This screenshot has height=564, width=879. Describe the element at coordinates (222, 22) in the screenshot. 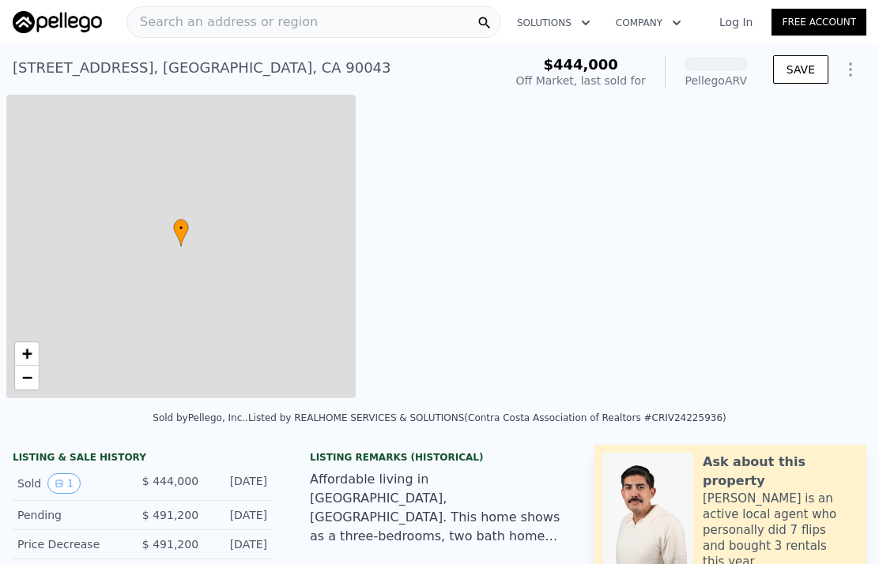

I see `span: Search an address or region` at that location.